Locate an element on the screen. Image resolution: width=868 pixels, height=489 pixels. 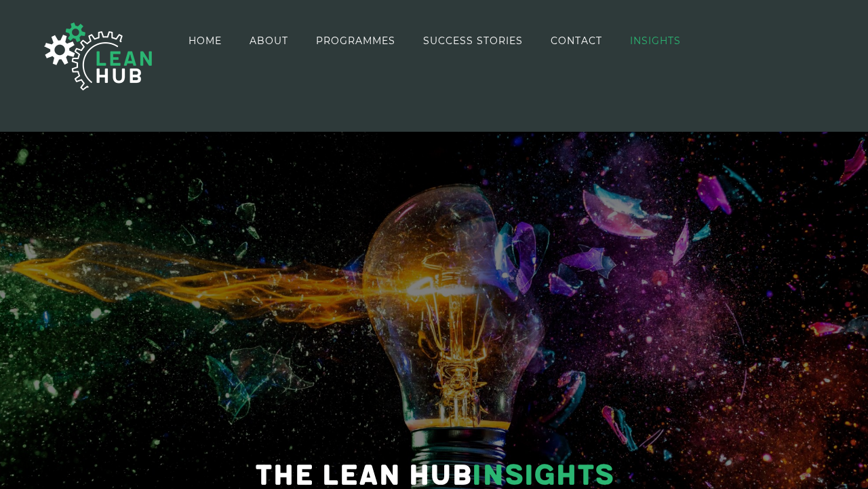
span: HOME is located at coordinates (205, 41).